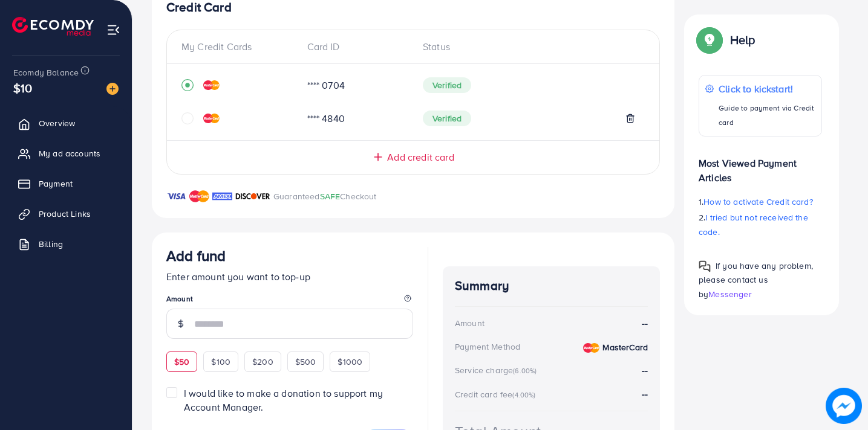 The height and width of the screenshot is (430, 868). I want to click on p: Most Viewed Payment Articles, so click(760, 166).